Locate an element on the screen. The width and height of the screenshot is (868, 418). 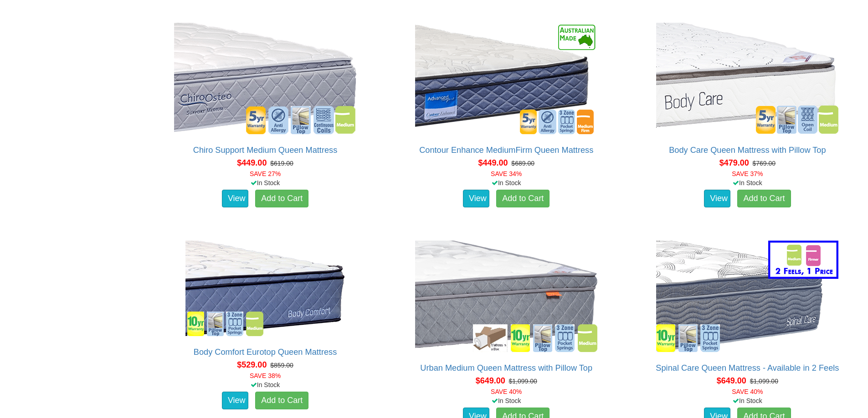
a: Body Comfort Eurotop Queen Mattress is located at coordinates (265, 352).